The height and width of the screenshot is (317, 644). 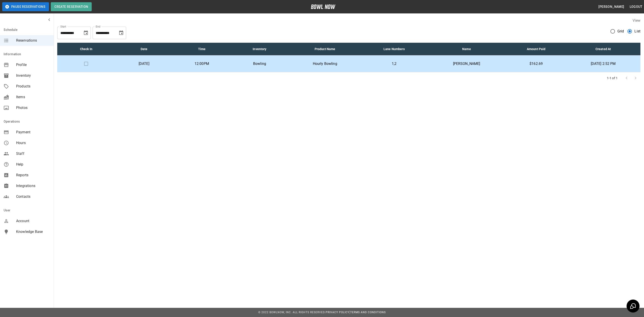 What do you see at coordinates (394, 64) in the screenshot?
I see `p: 1,2` at bounding box center [394, 64].